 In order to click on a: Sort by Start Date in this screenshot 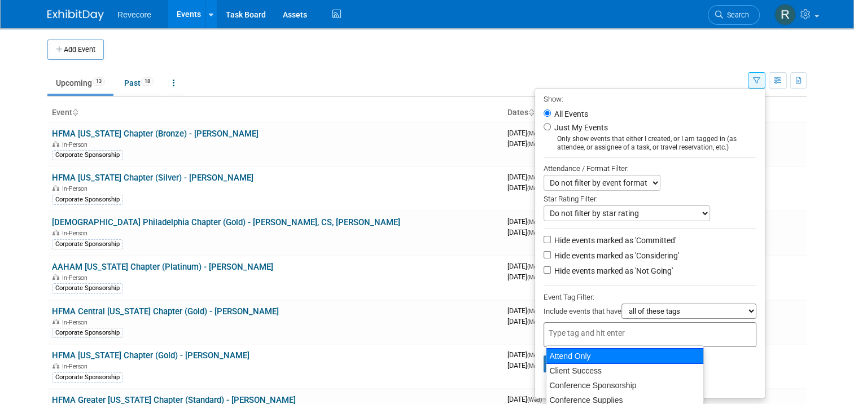, I will do `click(531, 112)`.